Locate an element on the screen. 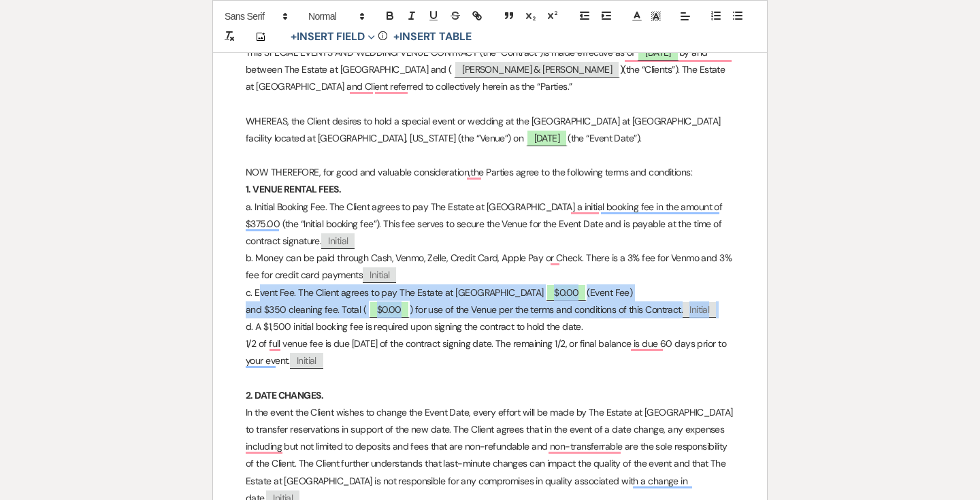 The width and height of the screenshot is (980, 500). span: Text Background Color is located at coordinates (656, 16).